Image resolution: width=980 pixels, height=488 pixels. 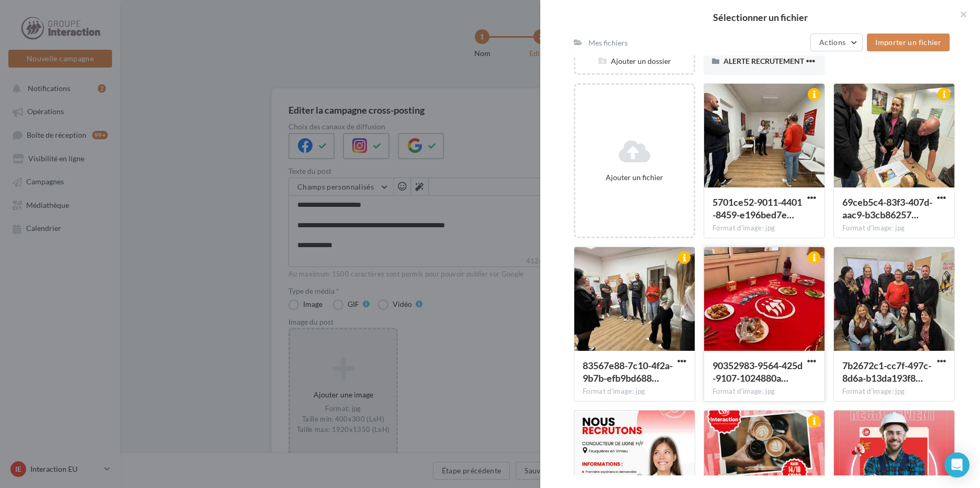 I want to click on span: 90352983-9564-425d-9107-1024880a0ffe, so click(x=757, y=372).